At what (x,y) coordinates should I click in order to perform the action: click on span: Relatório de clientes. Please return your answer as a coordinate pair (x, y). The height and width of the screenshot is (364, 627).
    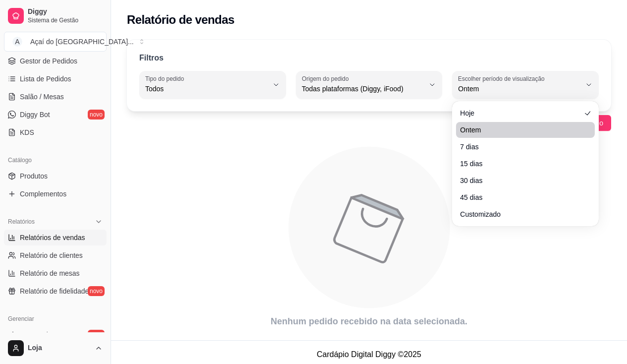
    Looking at the image, I should click on (51, 255).